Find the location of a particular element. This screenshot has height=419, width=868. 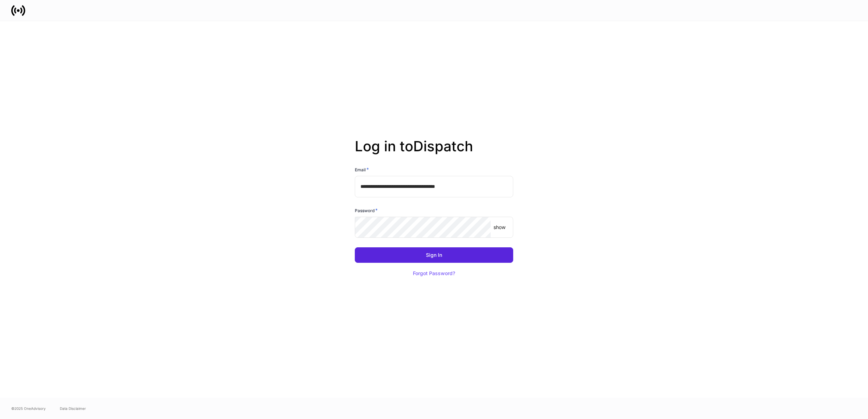

button: Forgot Password? is located at coordinates (434, 274).